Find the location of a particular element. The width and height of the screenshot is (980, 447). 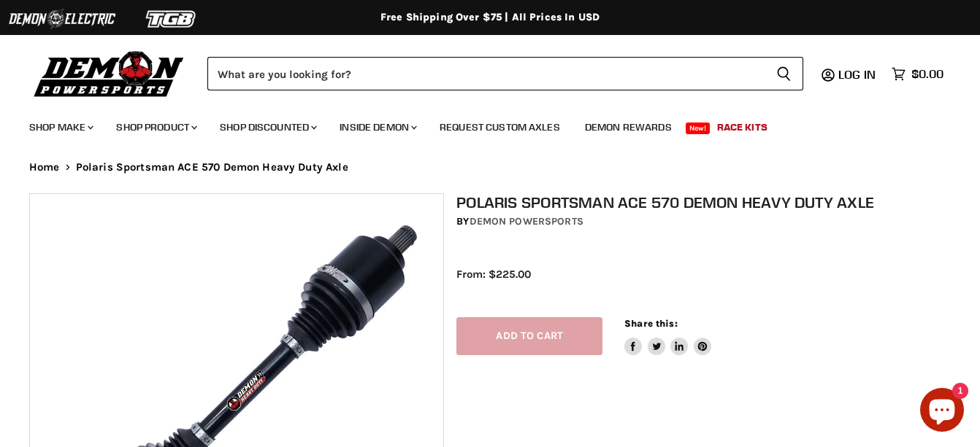

a: Request Custom Axles is located at coordinates (499, 127).